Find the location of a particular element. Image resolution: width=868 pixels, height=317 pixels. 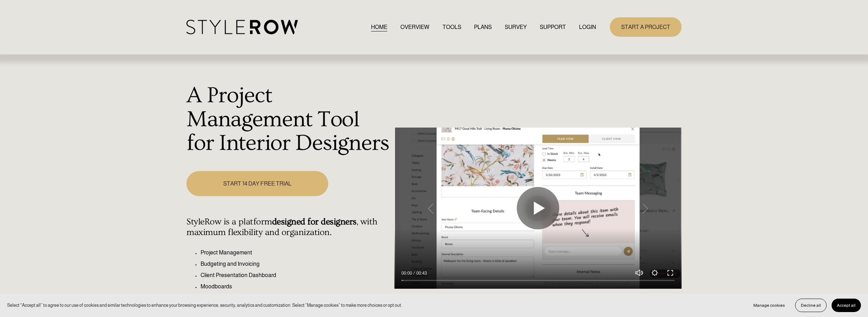

img: StyleRow is located at coordinates (242, 27).